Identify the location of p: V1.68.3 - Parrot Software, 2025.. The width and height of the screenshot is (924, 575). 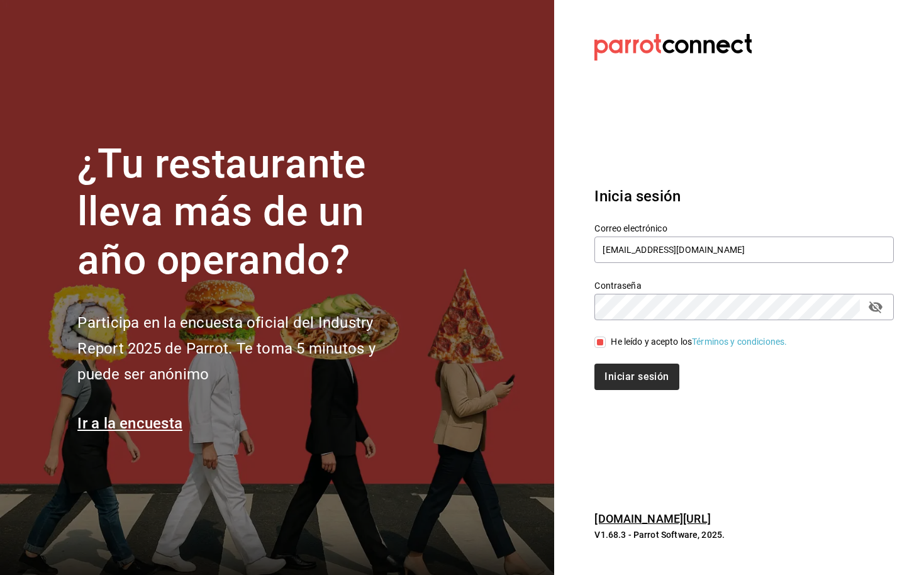
(744, 535).